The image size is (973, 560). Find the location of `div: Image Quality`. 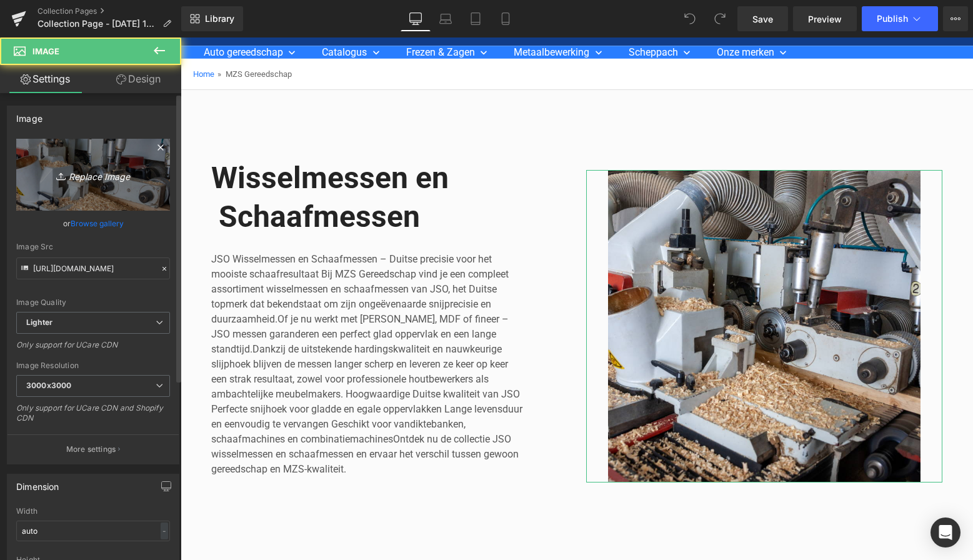

div: Image Quality is located at coordinates (93, 302).